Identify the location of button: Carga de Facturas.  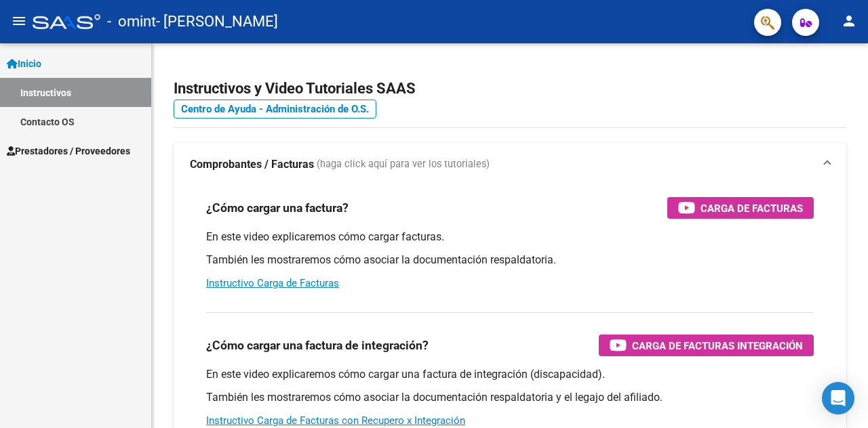
(740, 208).